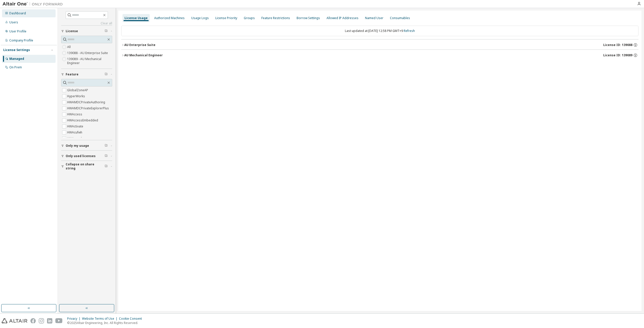  What do you see at coordinates (85, 166) in the screenshot?
I see `span: Collapse on share string` at bounding box center [85, 166].